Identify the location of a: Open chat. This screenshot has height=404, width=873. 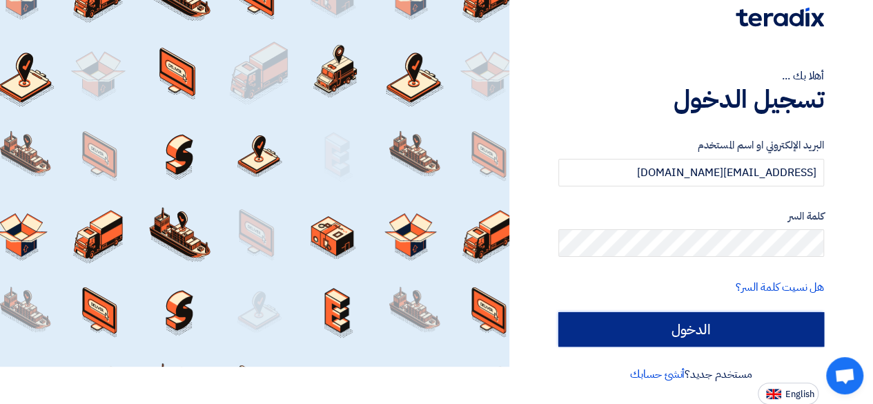
(845, 375).